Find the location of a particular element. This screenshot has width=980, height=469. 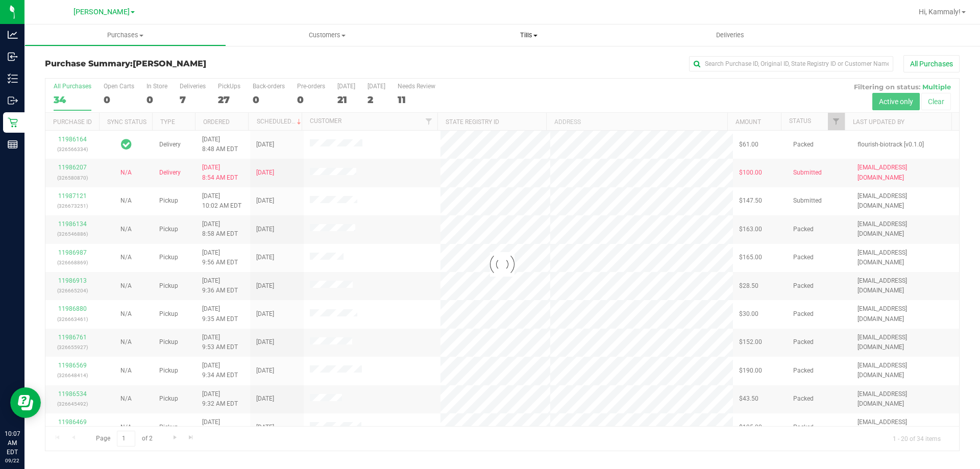

a: Customers is located at coordinates (327, 35).